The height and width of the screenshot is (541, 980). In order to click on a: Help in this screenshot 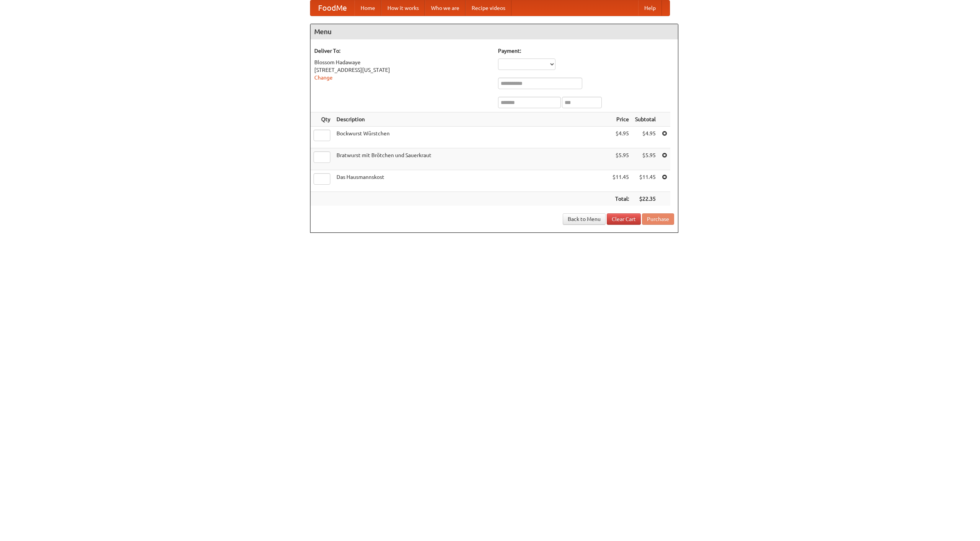, I will do `click(650, 8)`.